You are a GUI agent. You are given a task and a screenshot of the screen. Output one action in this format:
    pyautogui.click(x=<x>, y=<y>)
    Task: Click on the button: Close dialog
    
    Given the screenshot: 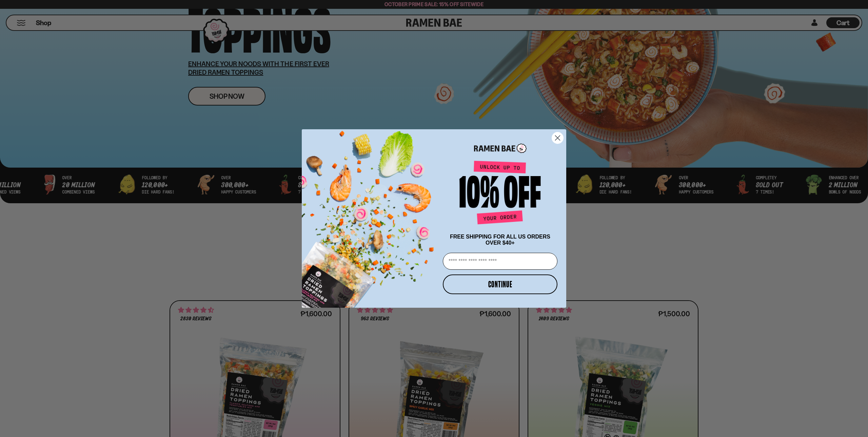 What is the action you would take?
    pyautogui.click(x=558, y=138)
    